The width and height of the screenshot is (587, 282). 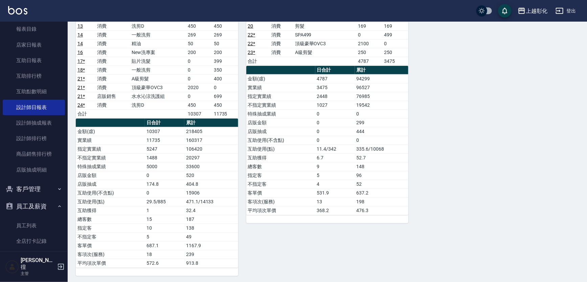 What do you see at coordinates (110, 246) in the screenshot?
I see `td: 客單價` at bounding box center [110, 246].